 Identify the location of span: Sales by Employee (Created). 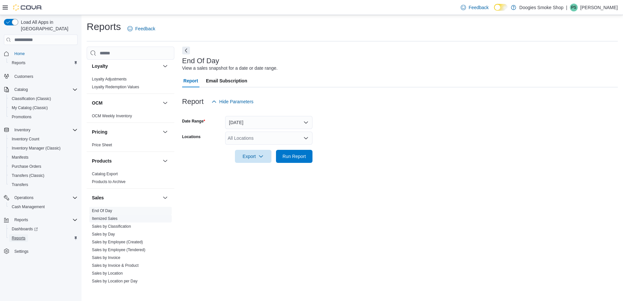
(117, 242).